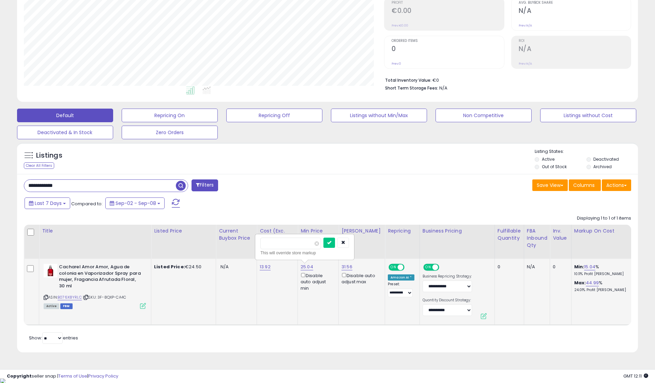 Image resolution: width=655 pixels, height=383 pixels. I want to click on button: Repricing Off, so click(274, 115).